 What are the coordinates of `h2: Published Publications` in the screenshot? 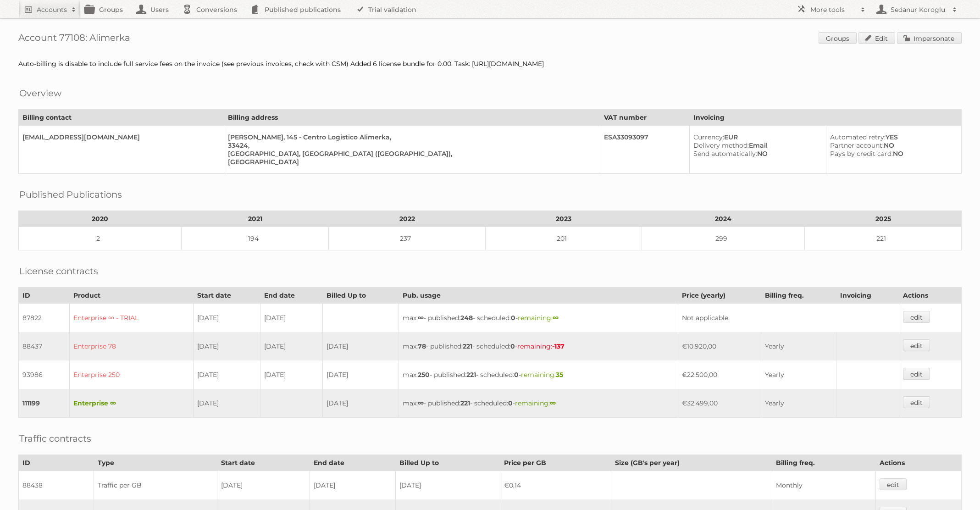 It's located at (70, 195).